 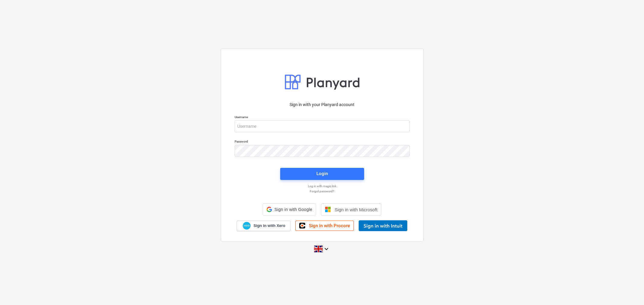 I want to click on p: Username, so click(x=322, y=117).